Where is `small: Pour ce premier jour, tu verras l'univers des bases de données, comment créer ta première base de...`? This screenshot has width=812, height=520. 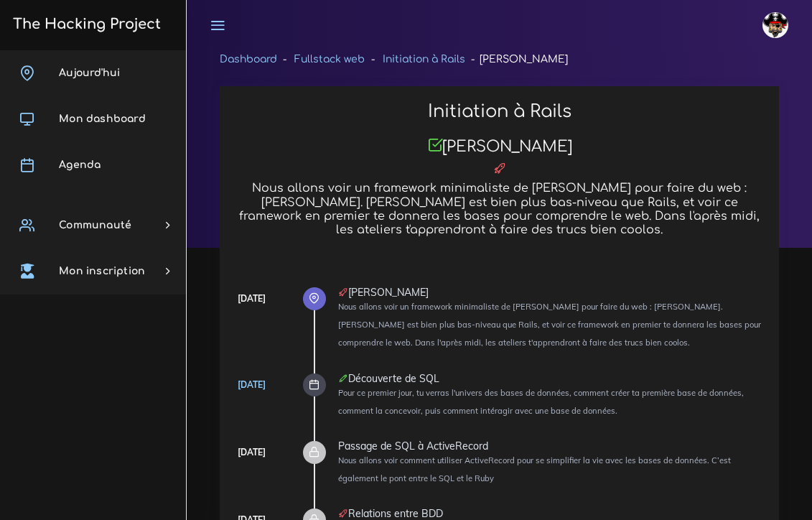 small: Pour ce premier jour, tu verras l'univers des bases de données, comment créer ta première base de... is located at coordinates (540, 401).